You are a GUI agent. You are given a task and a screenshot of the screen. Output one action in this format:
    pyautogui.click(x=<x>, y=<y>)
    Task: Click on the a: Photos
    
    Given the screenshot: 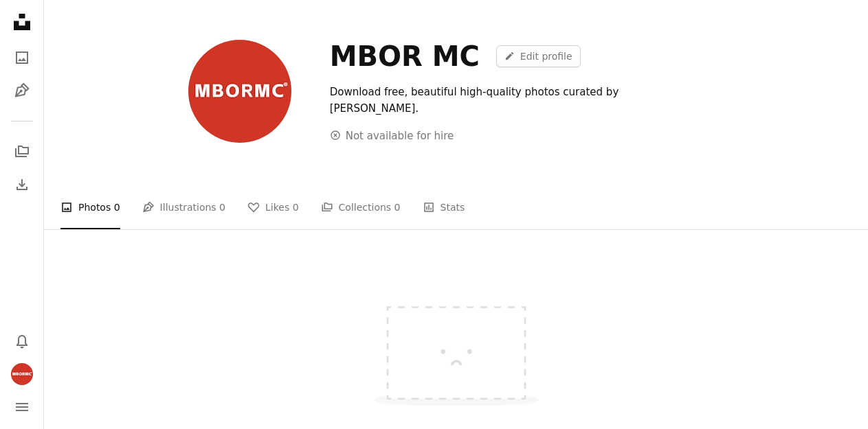 What is the action you would take?
    pyautogui.click(x=22, y=58)
    